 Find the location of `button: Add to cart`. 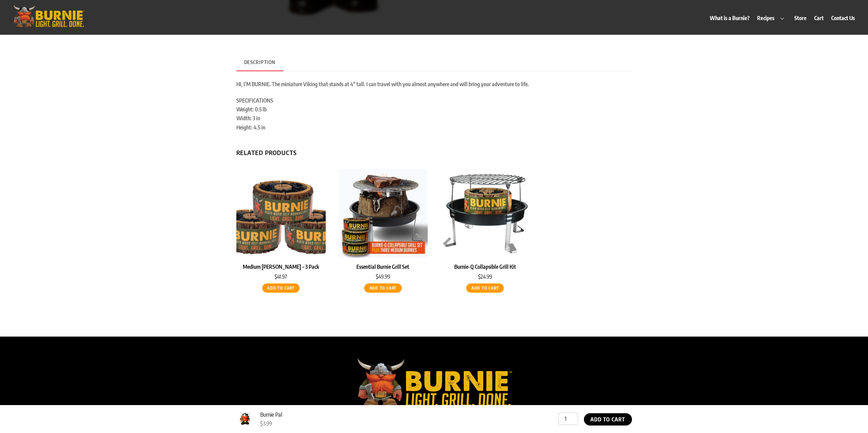

button: Add to cart is located at coordinates (608, 420).